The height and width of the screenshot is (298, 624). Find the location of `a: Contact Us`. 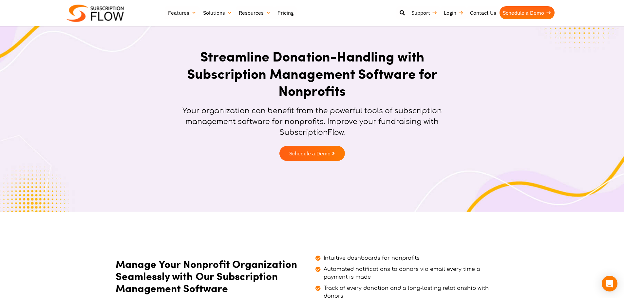

a: Contact Us is located at coordinates (483, 13).